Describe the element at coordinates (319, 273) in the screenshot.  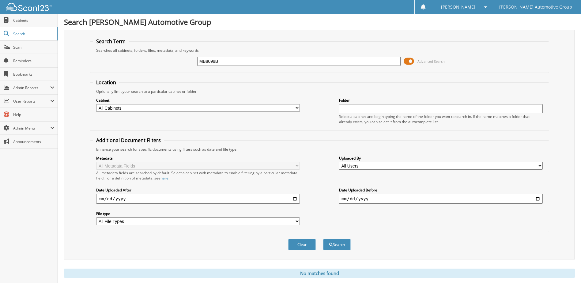
I see `div: No matches found` at that location.